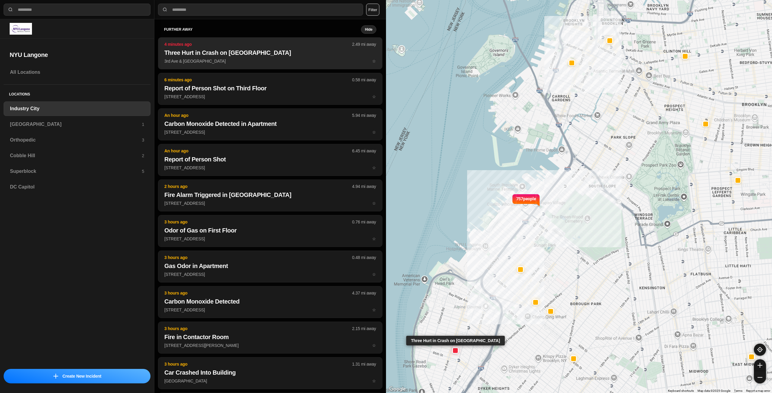 The height and width of the screenshot is (393, 772). Describe the element at coordinates (77, 55) in the screenshot. I see `h2: NYU Langone` at that location.